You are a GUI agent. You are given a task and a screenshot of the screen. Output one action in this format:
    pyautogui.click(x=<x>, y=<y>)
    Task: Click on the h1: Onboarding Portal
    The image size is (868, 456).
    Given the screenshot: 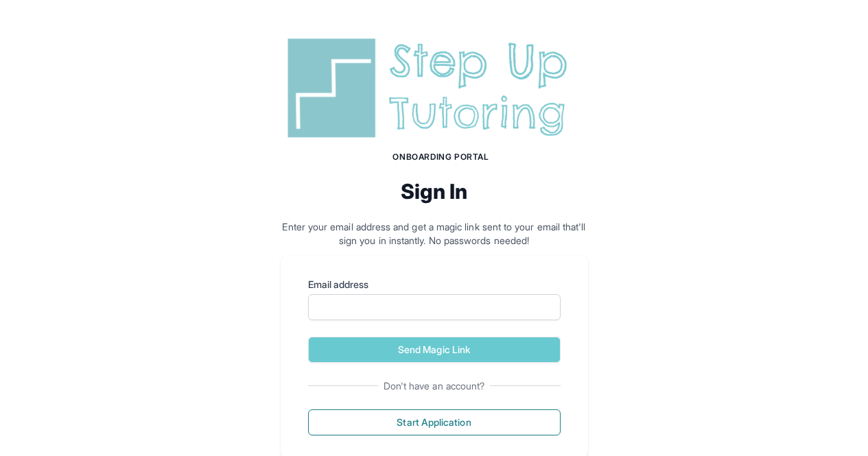 What is the action you would take?
    pyautogui.click(x=441, y=157)
    